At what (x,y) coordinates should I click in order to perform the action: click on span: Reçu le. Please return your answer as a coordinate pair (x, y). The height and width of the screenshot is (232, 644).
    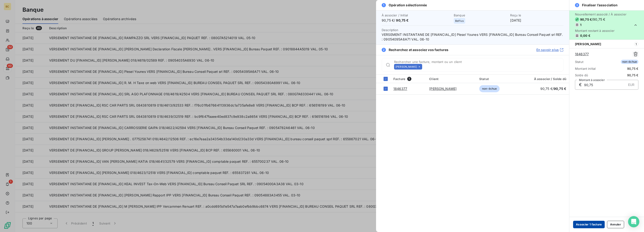
    Looking at the image, I should click on (537, 15).